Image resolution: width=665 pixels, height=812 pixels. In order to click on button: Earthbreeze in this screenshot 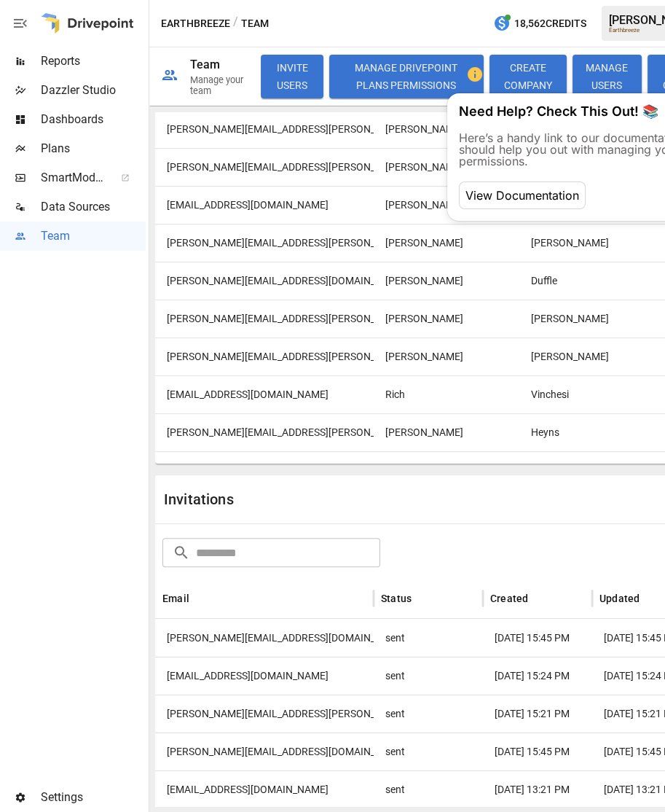, I will do `click(195, 23)`.